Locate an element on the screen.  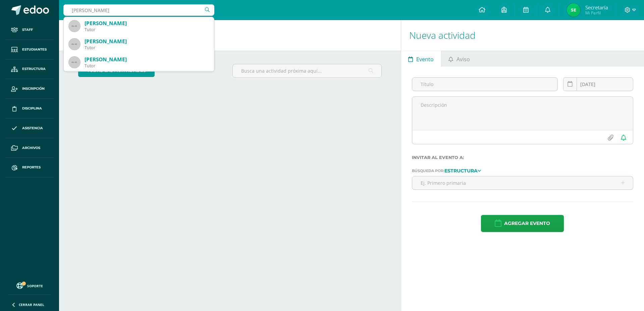
span: Mi Perfil is located at coordinates (597, 13).